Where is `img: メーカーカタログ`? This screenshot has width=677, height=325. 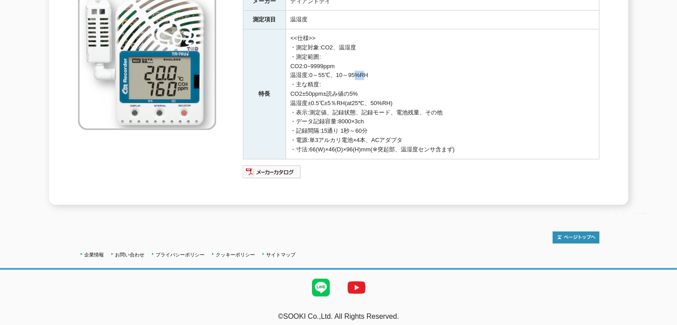 img: メーカーカタログ is located at coordinates (272, 172).